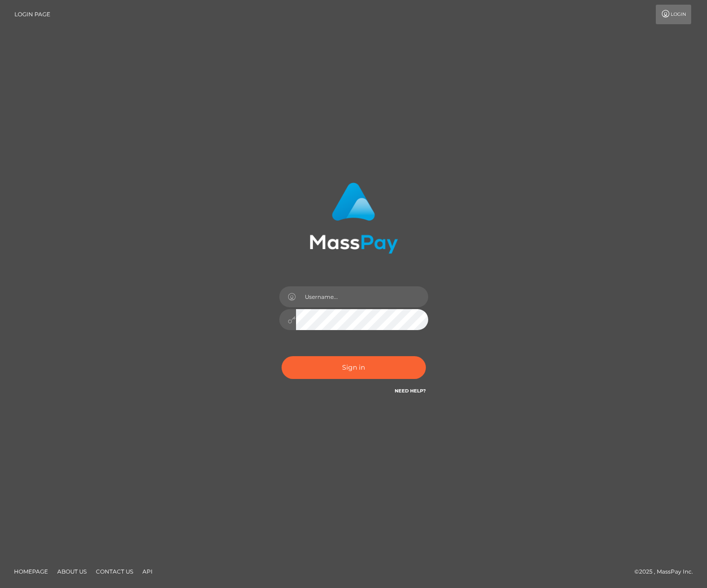  Describe the element at coordinates (72, 572) in the screenshot. I see `a: About Us` at that location.